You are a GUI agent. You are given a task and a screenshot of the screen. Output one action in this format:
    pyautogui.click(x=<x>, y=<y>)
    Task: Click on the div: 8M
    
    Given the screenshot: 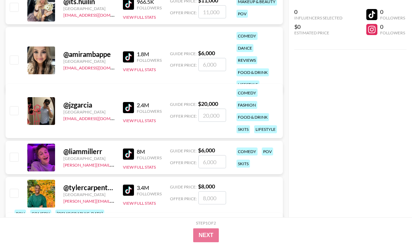 What is the action you would take?
    pyautogui.click(x=149, y=151)
    